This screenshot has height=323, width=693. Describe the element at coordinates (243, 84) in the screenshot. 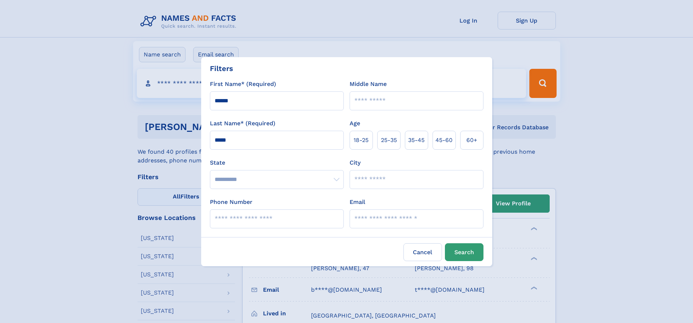

I see `label: First Name* (Required)` at that location.